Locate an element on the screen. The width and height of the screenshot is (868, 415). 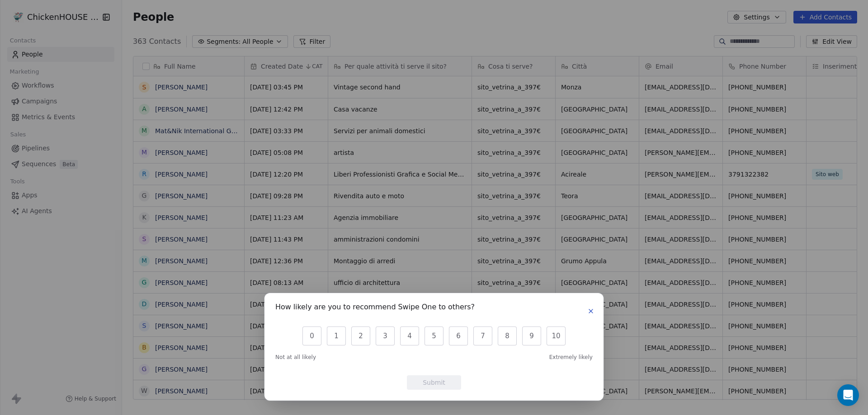
button: 9 is located at coordinates (532, 336).